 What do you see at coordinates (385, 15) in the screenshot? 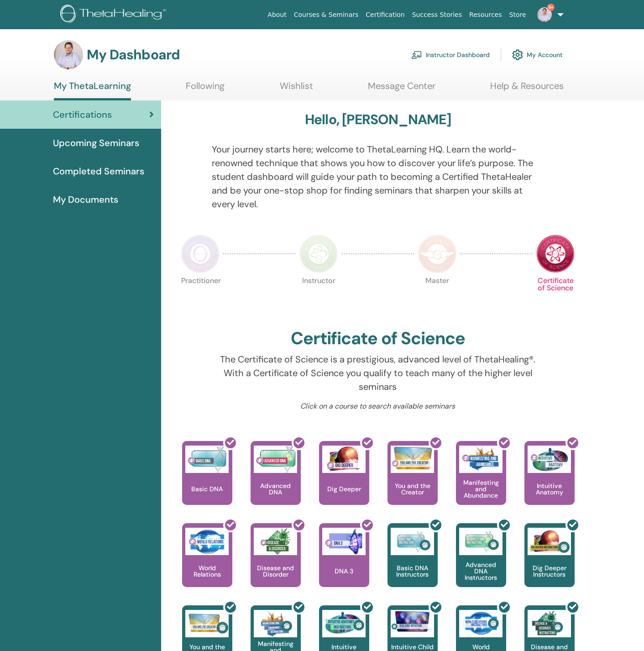
I see `a: Certification` at bounding box center [385, 15].